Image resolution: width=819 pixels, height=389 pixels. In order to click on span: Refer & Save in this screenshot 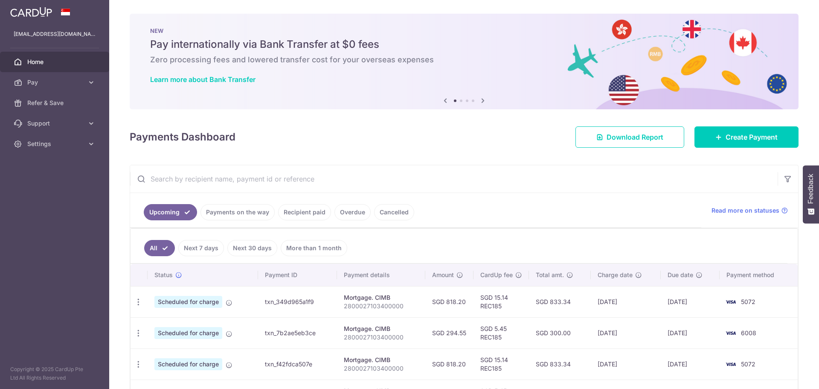, I will do `click(55, 103)`.